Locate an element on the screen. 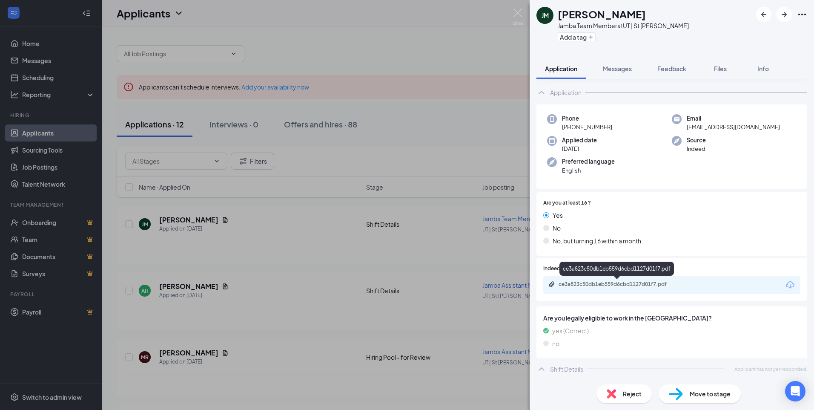 Image resolution: width=814 pixels, height=410 pixels. div: Application is located at coordinates (566, 92).